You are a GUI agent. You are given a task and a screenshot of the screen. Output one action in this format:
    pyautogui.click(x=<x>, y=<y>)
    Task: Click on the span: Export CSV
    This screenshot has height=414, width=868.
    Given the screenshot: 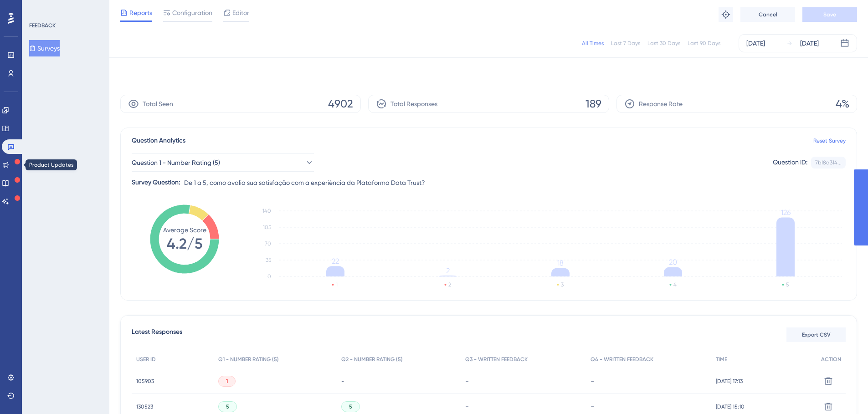 What is the action you would take?
    pyautogui.click(x=816, y=335)
    